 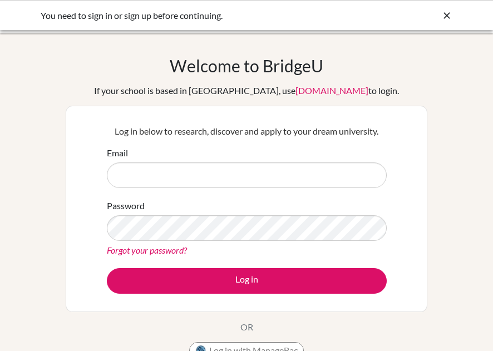 What do you see at coordinates (247, 327) in the screenshot?
I see `p: OR` at bounding box center [247, 327].